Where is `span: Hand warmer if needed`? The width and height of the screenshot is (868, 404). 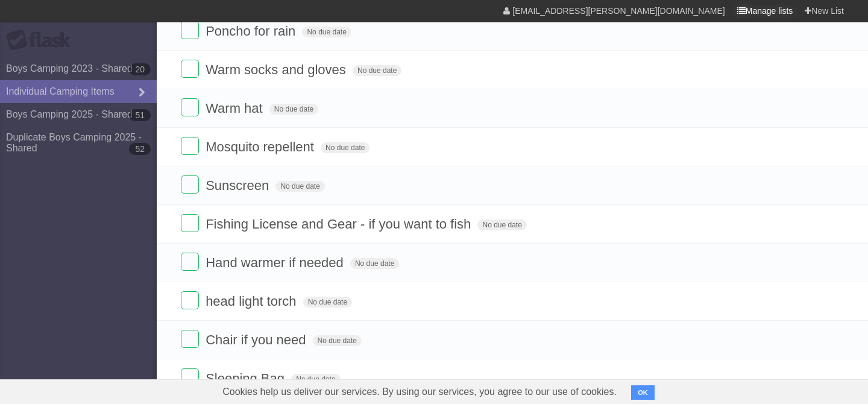
span: Hand warmer if needed is located at coordinates (276, 262).